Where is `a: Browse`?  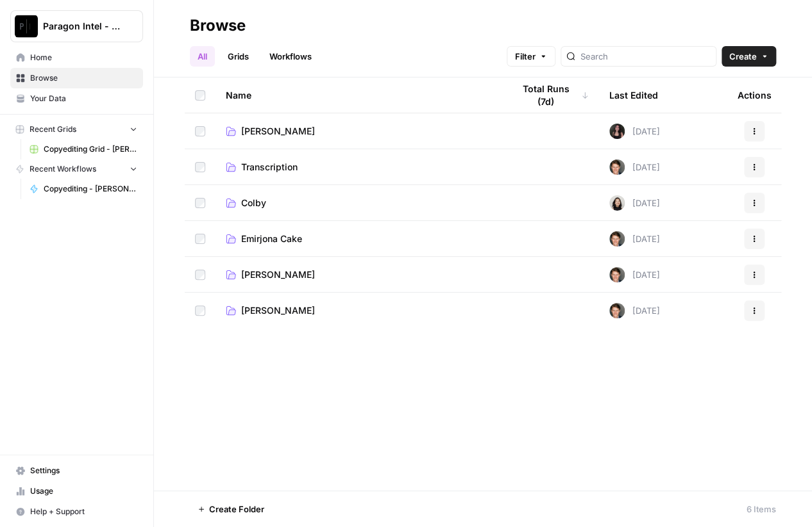
a: Browse is located at coordinates (76, 79).